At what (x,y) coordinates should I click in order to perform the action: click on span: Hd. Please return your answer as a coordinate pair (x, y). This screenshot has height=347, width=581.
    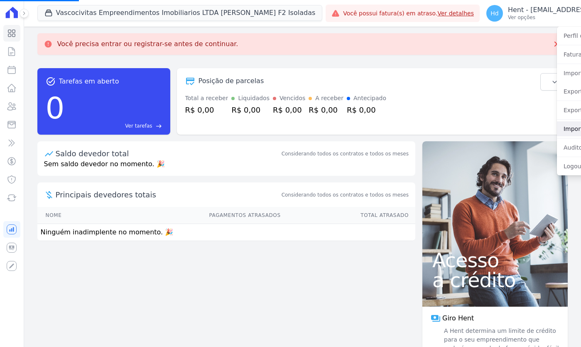
    Looking at the image, I should click on (494, 13).